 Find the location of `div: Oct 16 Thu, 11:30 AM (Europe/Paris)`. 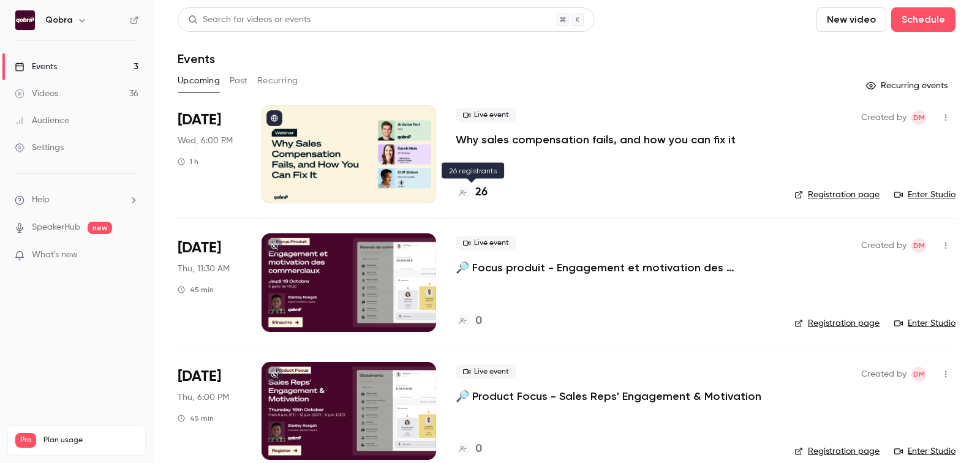

div: Oct 16 Thu, 11:30 AM (Europe/Paris) is located at coordinates (209, 282).